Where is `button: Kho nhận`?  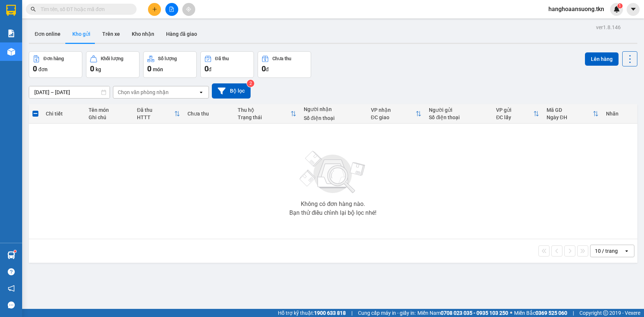
button: Kho nhận is located at coordinates (143, 34).